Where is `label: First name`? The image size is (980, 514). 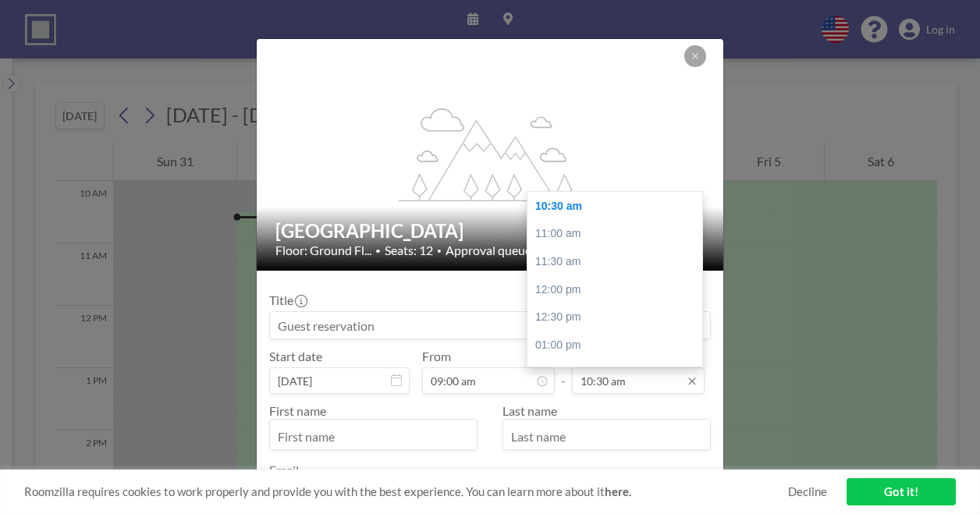 label: First name is located at coordinates (297, 410).